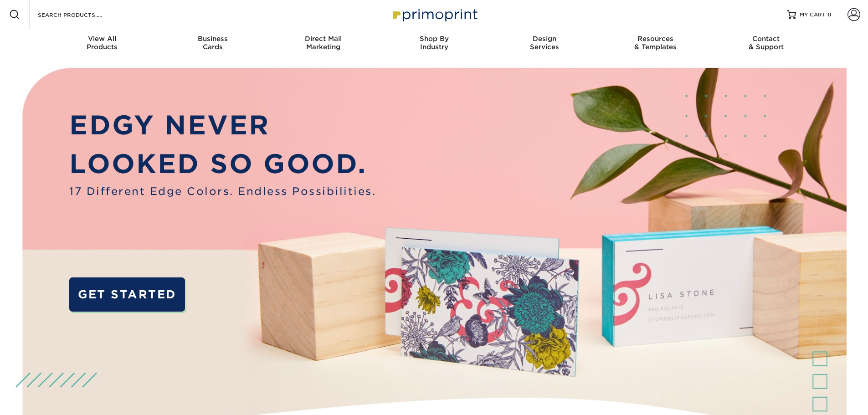  Describe the element at coordinates (655, 44) in the screenshot. I see `a: Resources& Templates` at that location.